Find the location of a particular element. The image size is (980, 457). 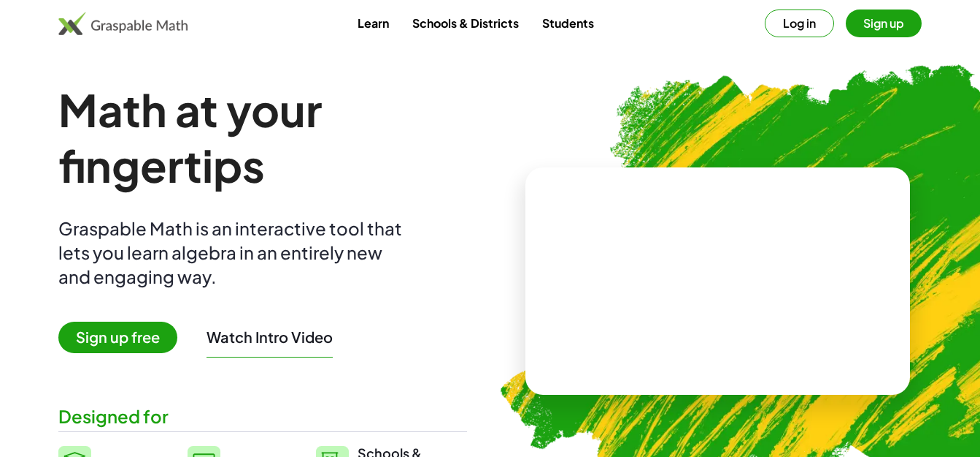

span: Sign up free is located at coordinates (118, 337).